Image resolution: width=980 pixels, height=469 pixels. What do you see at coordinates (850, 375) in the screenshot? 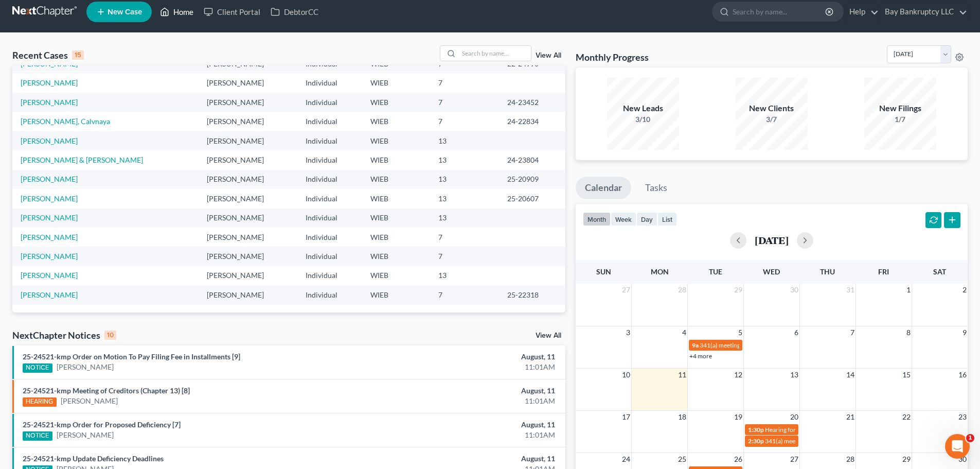
I see `span: 14` at bounding box center [850, 375].